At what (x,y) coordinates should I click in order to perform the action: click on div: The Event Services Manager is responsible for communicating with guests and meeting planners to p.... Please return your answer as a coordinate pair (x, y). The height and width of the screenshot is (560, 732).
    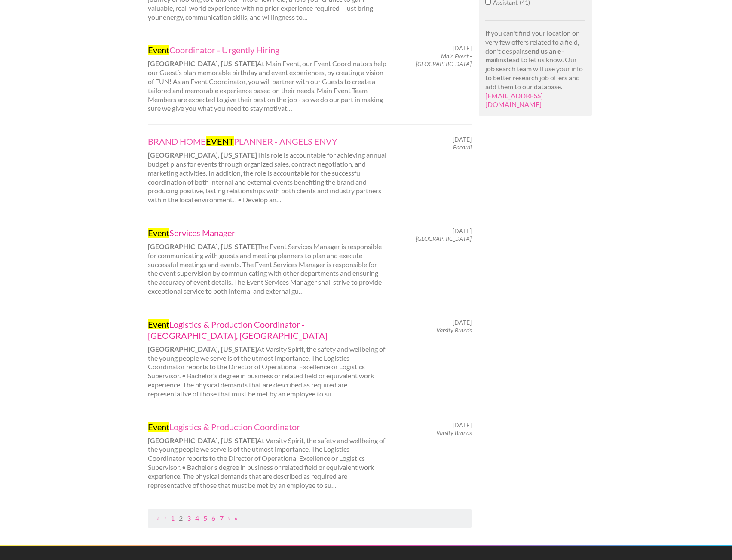
    Looking at the image, I should click on (267, 262).